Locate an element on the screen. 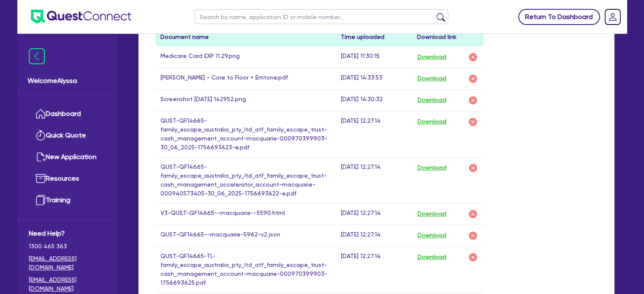 The width and height of the screenshot is (644, 294). img: resources is located at coordinates (41, 179).